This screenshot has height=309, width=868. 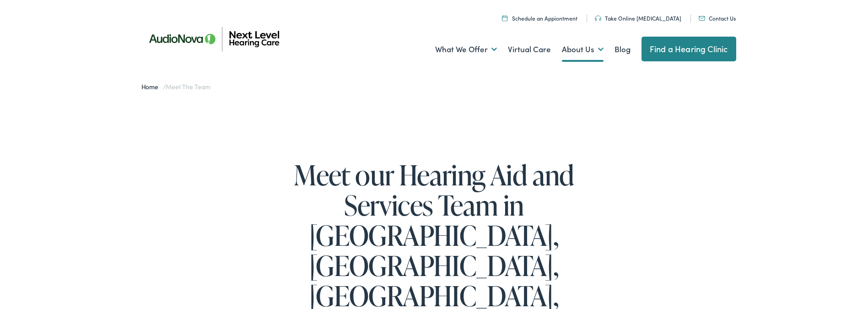 What do you see at coordinates (717, 18) in the screenshot?
I see `a: Contact Us` at bounding box center [717, 18].